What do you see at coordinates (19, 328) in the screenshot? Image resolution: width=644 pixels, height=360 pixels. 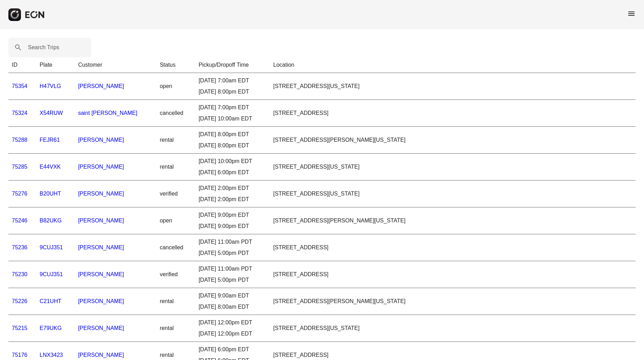 I see `a: 75215` at bounding box center [19, 328].